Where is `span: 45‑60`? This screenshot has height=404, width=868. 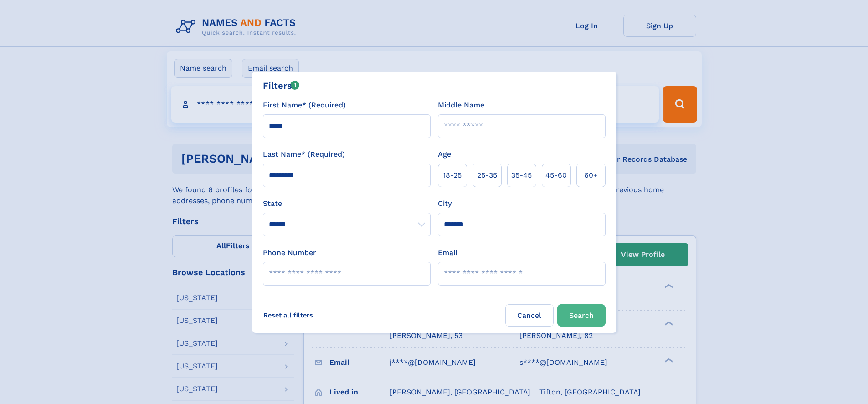
span: 45‑60 is located at coordinates (556, 175).